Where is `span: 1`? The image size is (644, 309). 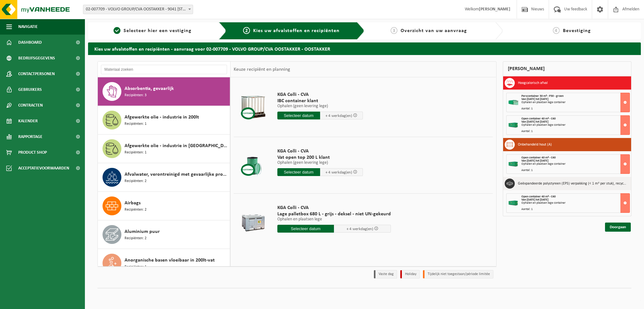 span: 1 is located at coordinates (117, 30).